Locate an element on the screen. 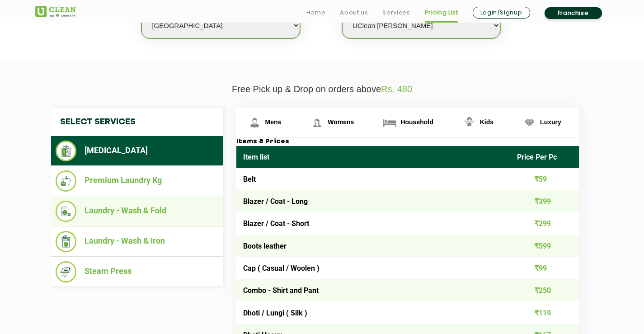  span: Rs. 480 is located at coordinates (396, 89).